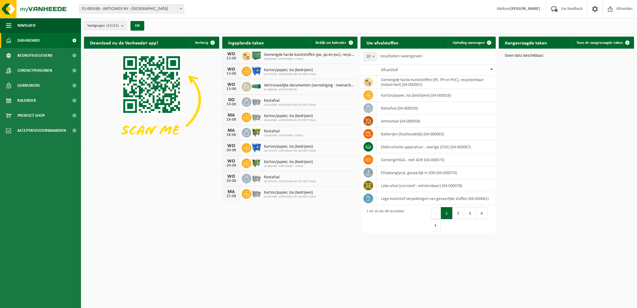 The image size is (637, 308). I want to click on button: Previous, so click(436, 213).